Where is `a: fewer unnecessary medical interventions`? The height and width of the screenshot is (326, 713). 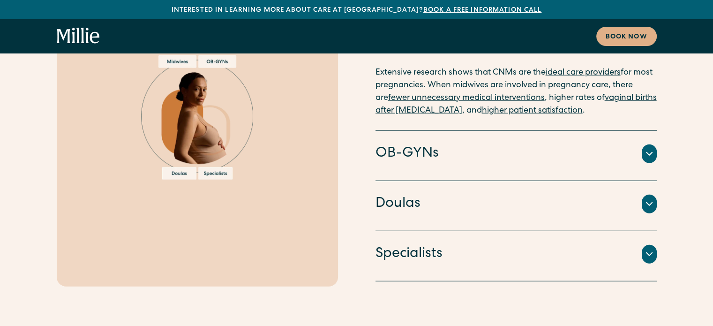
a: fewer unnecessary medical interventions is located at coordinates (467, 98).